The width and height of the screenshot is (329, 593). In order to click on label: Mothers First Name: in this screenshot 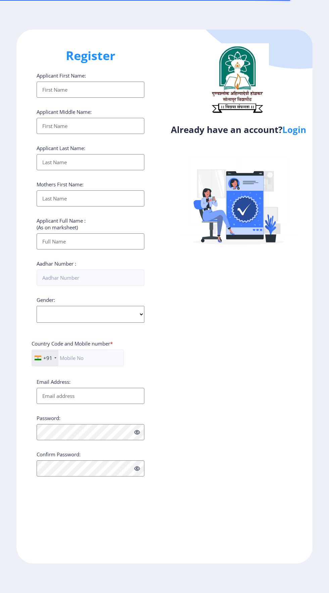, I will do `click(60, 184)`.